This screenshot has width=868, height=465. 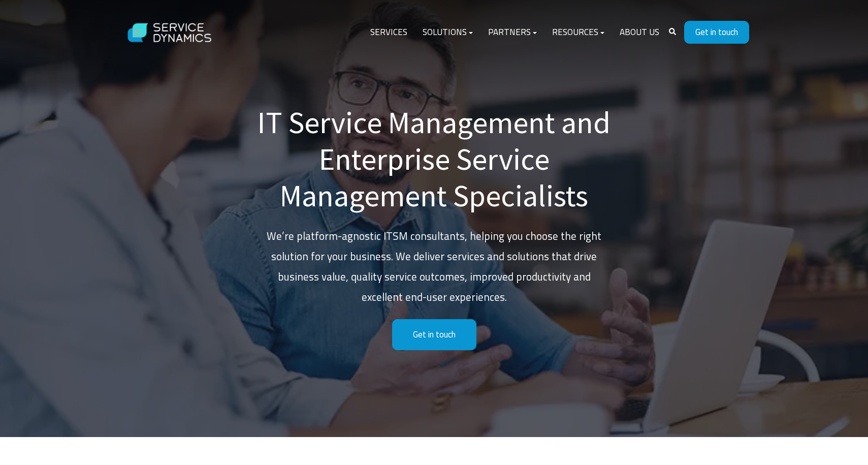 I want to click on a: About Us, so click(x=640, y=32).